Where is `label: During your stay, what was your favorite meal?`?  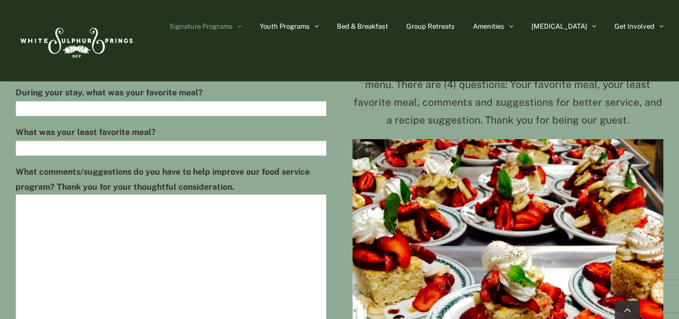
label: During your stay, what was your favorite meal? is located at coordinates (109, 92).